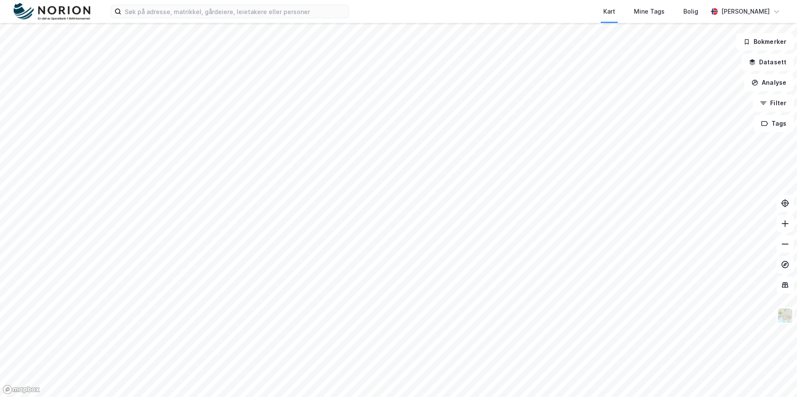 This screenshot has width=797, height=397. What do you see at coordinates (775, 376) in the screenshot?
I see `div: Chat Widget` at bounding box center [775, 376].